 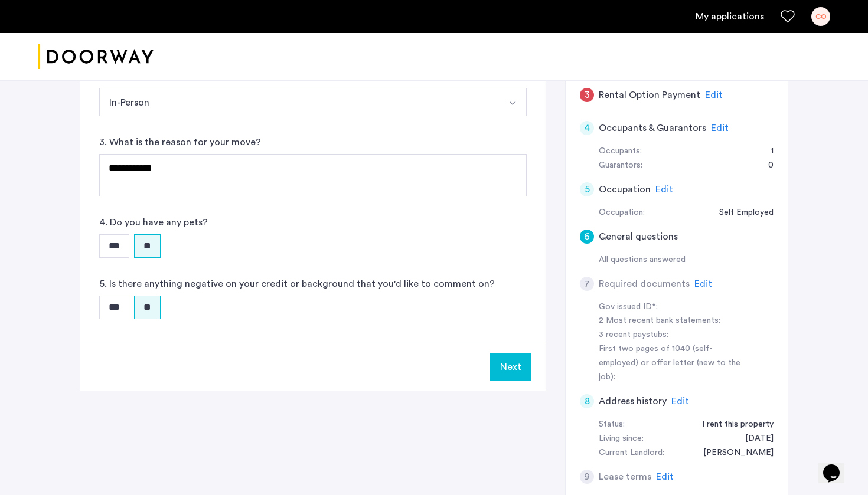 What do you see at coordinates (621, 439) in the screenshot?
I see `div: Living since:` at bounding box center [621, 439].